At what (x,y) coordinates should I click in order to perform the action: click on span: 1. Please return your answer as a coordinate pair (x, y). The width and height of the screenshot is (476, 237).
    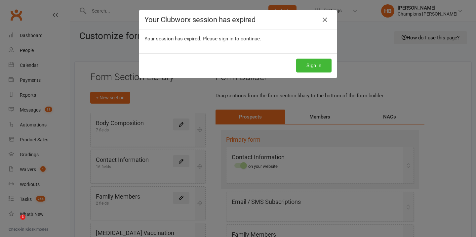
    Looking at the image, I should click on (23, 217).